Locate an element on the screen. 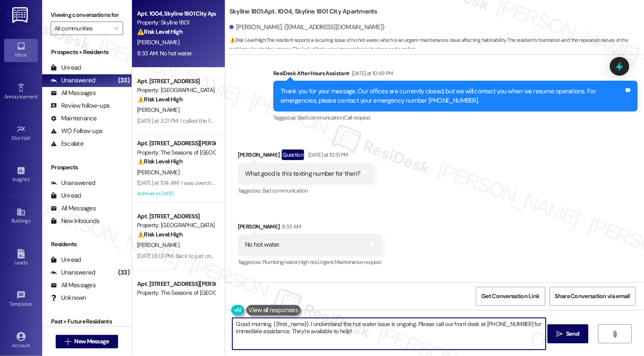 This screenshot has width=644, height=356. a: Site Visit • is located at coordinates (21, 134).